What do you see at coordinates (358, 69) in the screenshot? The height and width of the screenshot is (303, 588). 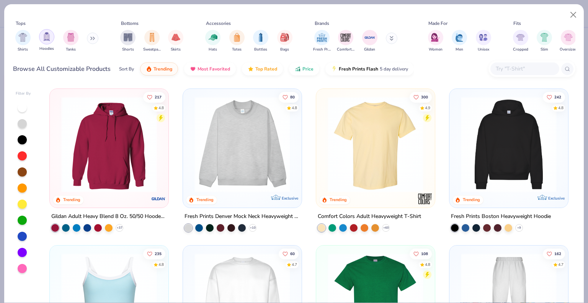 I see `span: Fresh Prints Flash` at bounding box center [358, 69].